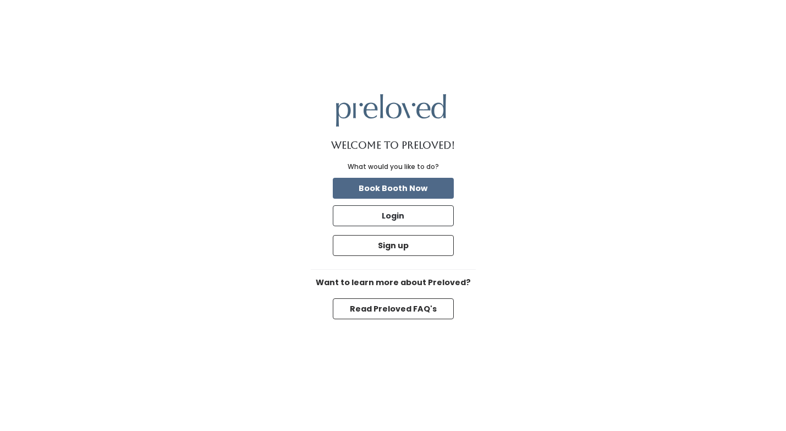 This screenshot has height=431, width=786. Describe the element at coordinates (394, 309) in the screenshot. I see `button: Read Preloved FAQ's` at that location.